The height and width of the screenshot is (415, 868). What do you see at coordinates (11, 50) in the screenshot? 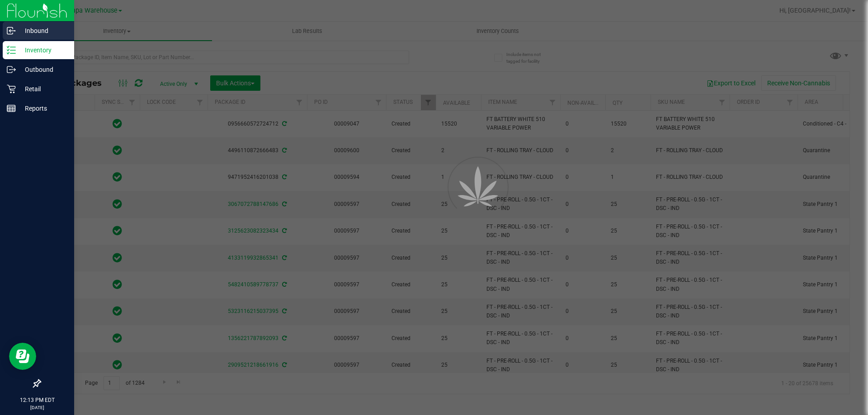
I see `inline-svg: Inventory` at bounding box center [11, 50].